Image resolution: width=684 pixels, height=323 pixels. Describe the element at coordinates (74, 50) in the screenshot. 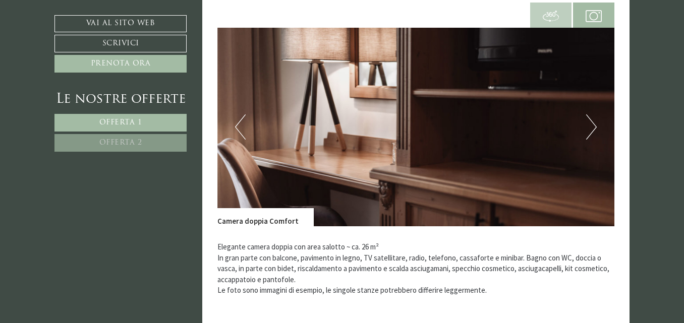

I see `small: 18:05` at that location.